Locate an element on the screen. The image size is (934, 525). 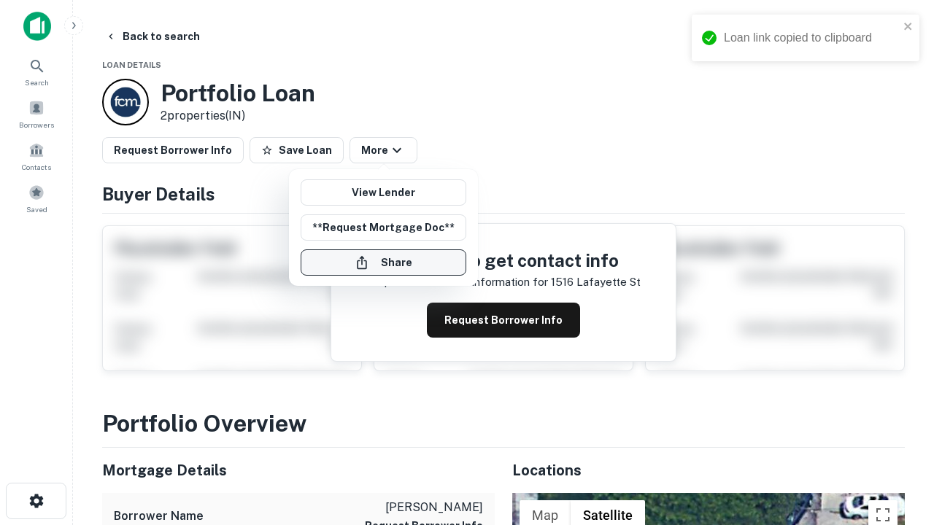
div: Chat Widget is located at coordinates (897, 444).